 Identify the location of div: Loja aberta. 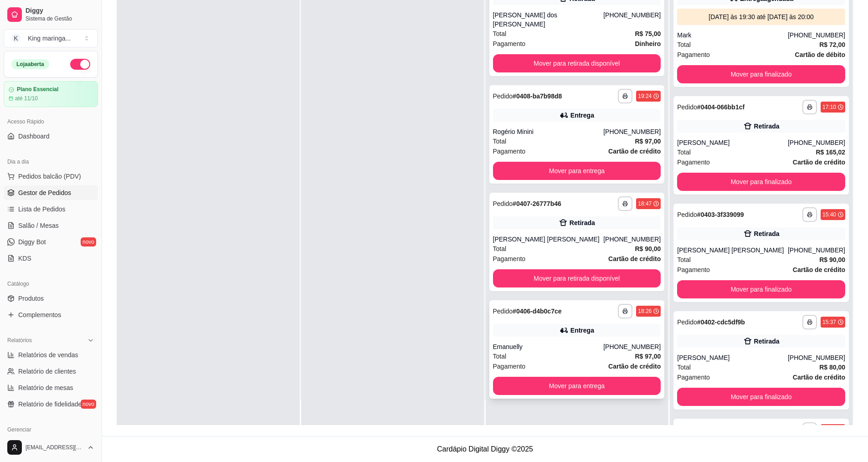
(30, 65).